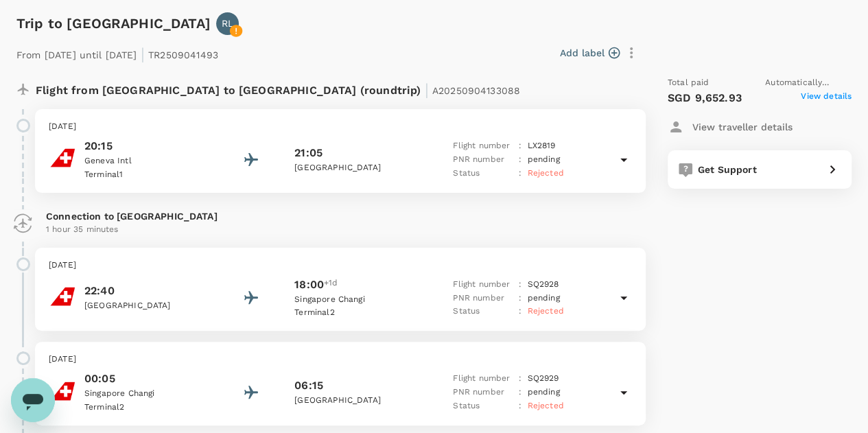 The image size is (868, 433). Describe the element at coordinates (743, 127) in the screenshot. I see `p: View traveller details` at that location.